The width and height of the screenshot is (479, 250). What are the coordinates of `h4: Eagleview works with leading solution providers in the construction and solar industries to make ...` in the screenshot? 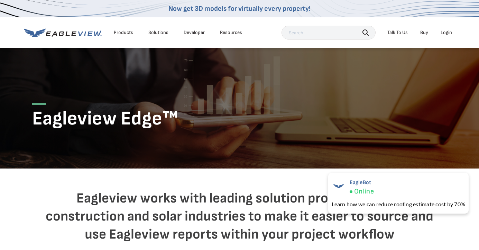 It's located at (240, 216).